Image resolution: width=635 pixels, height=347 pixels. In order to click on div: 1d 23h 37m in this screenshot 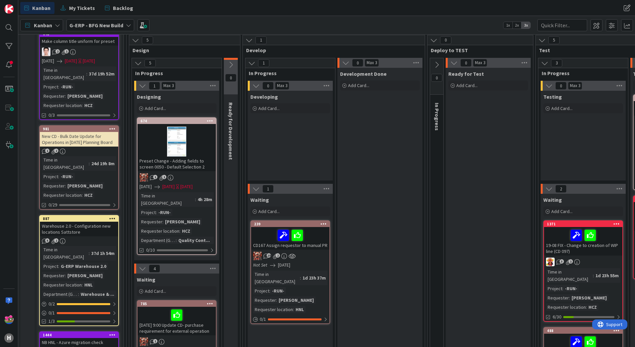, I will do `click(314, 277)`.